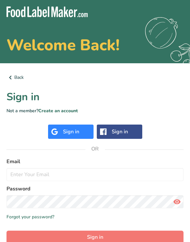 This screenshot has width=190, height=242. What do you see at coordinates (95, 237) in the screenshot?
I see `span: Sign in` at bounding box center [95, 237].